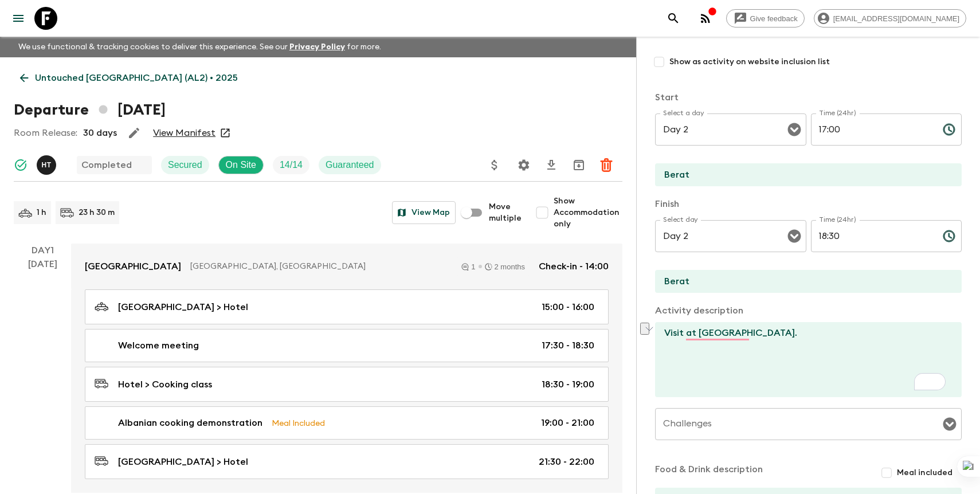 This screenshot has height=494, width=980. Describe the element at coordinates (298, 423) in the screenshot. I see `p: Meal Included` at that location.